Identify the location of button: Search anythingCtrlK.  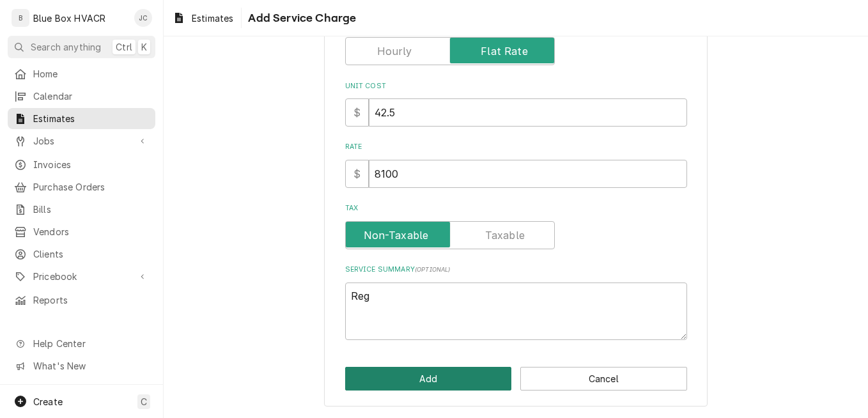
(81, 46).